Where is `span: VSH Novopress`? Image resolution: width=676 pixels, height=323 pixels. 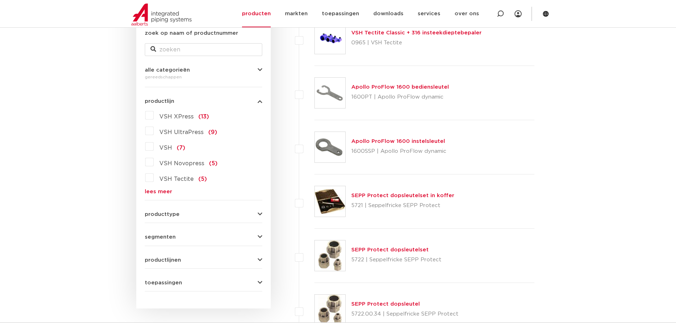
span: VSH Novopress is located at coordinates (182, 164).